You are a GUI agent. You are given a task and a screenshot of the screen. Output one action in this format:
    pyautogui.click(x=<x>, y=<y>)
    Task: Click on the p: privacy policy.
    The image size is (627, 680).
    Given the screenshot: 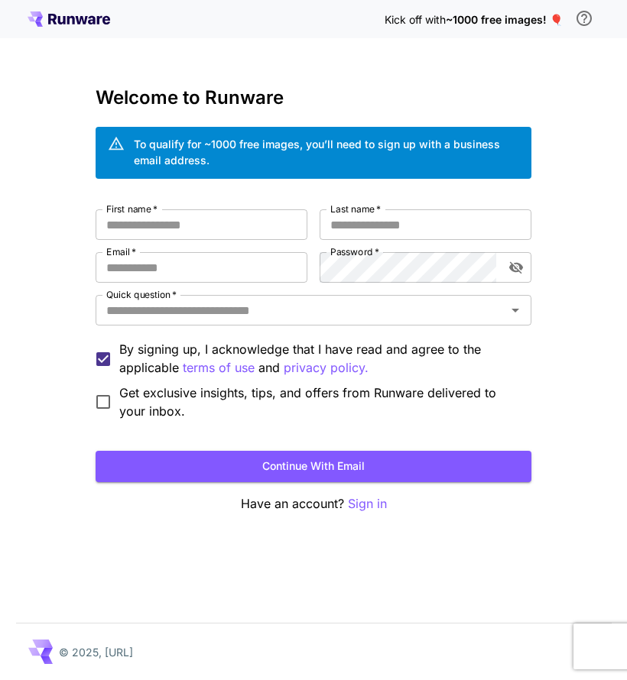 What is the action you would take?
    pyautogui.click(x=326, y=368)
    